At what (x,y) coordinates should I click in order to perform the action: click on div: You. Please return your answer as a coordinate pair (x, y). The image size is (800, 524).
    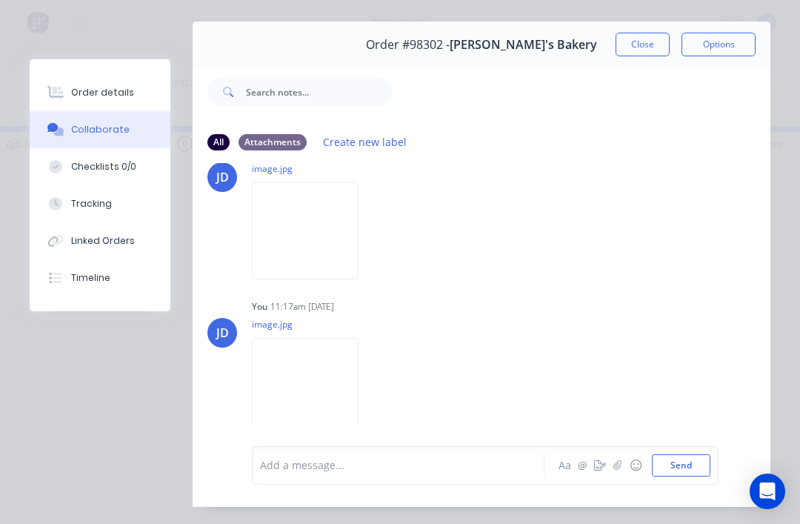
    Looking at the image, I should click on (259, 307).